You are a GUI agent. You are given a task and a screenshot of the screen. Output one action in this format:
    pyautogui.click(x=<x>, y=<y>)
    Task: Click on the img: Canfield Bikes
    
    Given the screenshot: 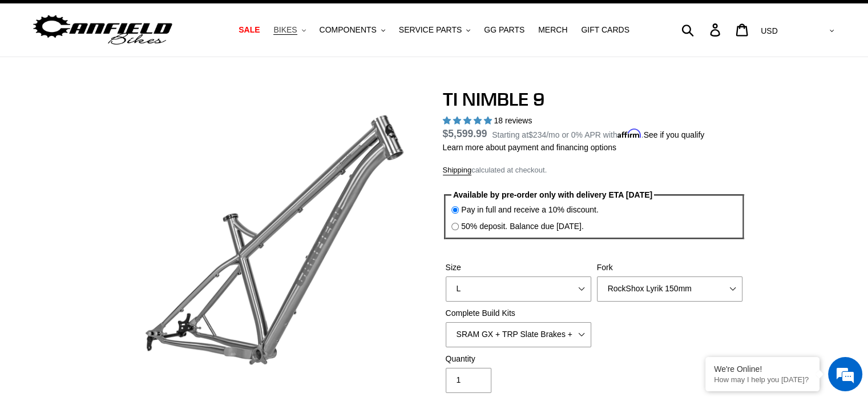 What is the action you would take?
    pyautogui.click(x=103, y=29)
    